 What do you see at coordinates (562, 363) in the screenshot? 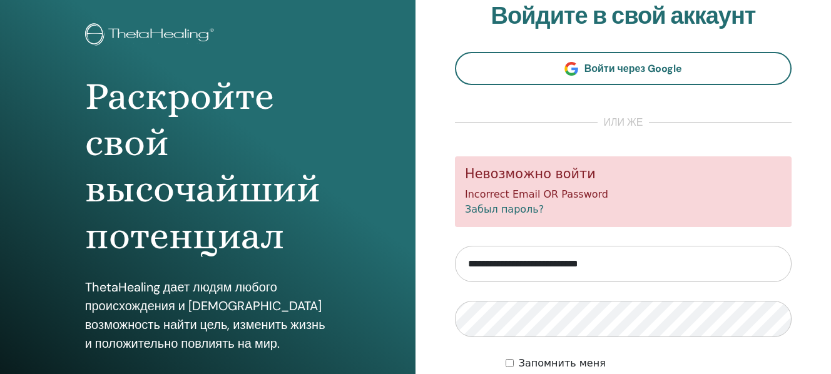
I see `label: Запомнить меня` at bounding box center [562, 363].